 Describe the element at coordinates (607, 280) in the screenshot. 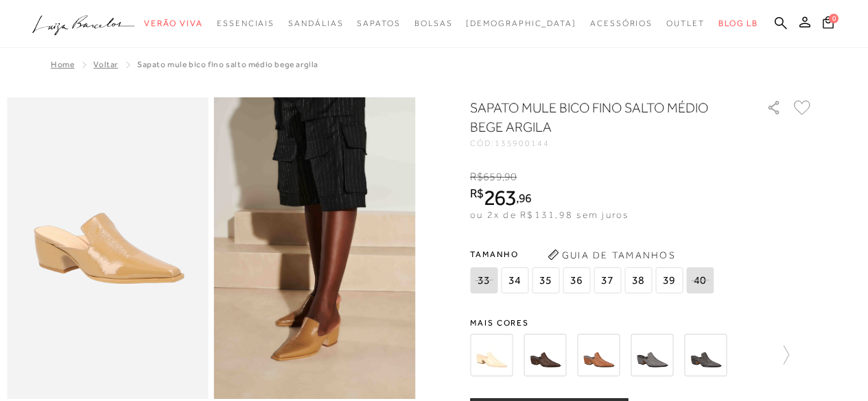

I see `span: 37` at that location.